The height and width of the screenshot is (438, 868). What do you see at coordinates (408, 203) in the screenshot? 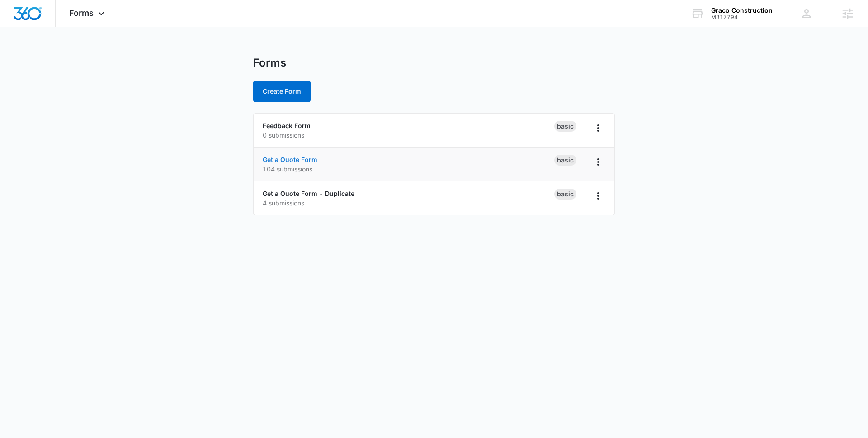
I see `p: 4 submissions` at bounding box center [408, 203].